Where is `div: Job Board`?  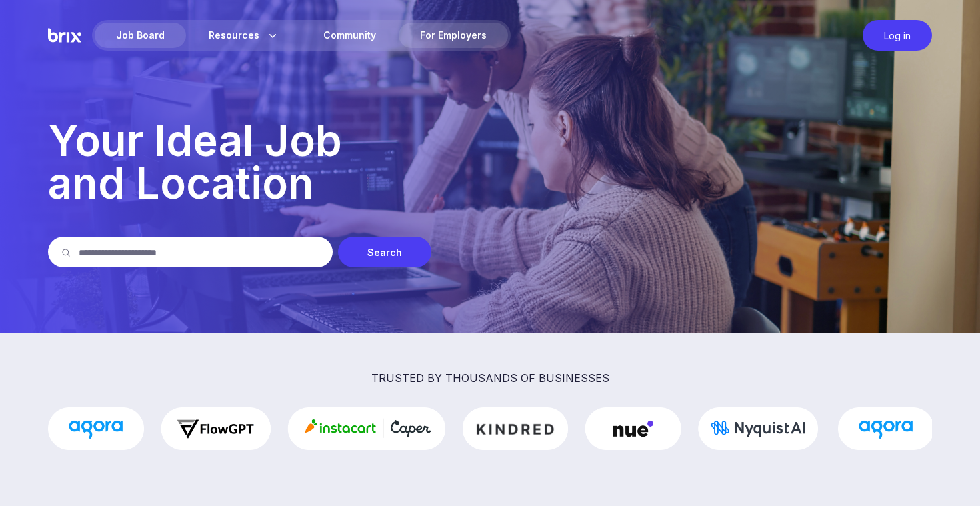
div: Job Board is located at coordinates (140, 36).